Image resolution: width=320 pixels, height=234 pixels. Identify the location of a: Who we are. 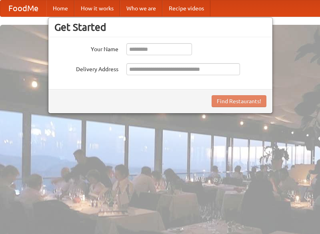
(141, 8).